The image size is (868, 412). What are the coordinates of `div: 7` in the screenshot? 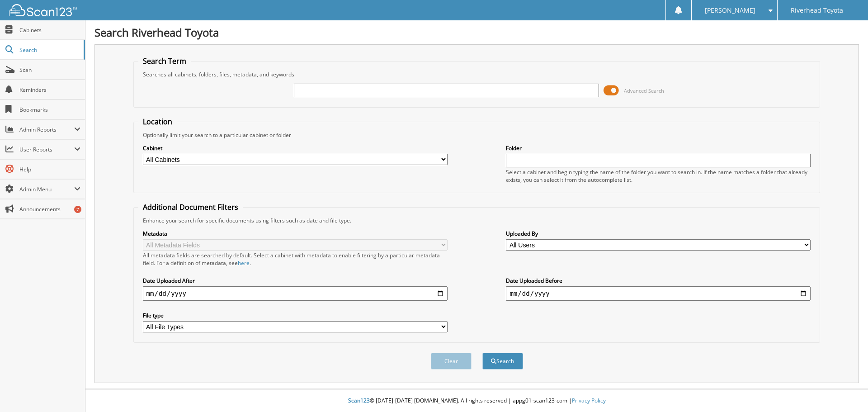 It's located at (78, 209).